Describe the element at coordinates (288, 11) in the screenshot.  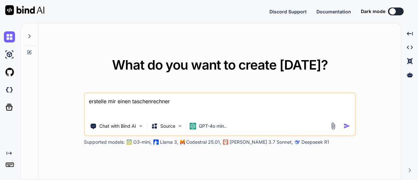
I see `button: Discord Support` at that location.